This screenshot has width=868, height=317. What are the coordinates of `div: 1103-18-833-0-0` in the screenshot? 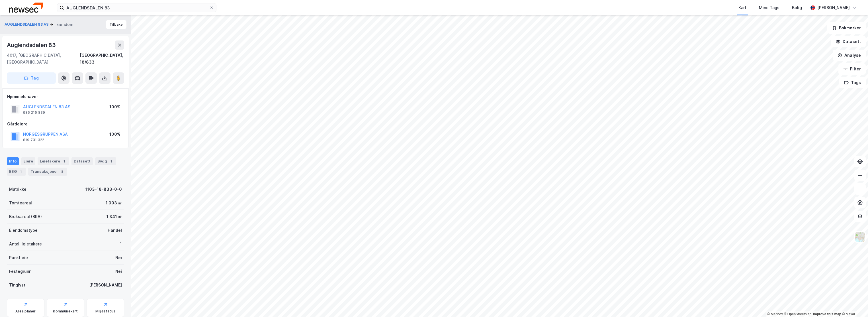 It's located at (104, 189).